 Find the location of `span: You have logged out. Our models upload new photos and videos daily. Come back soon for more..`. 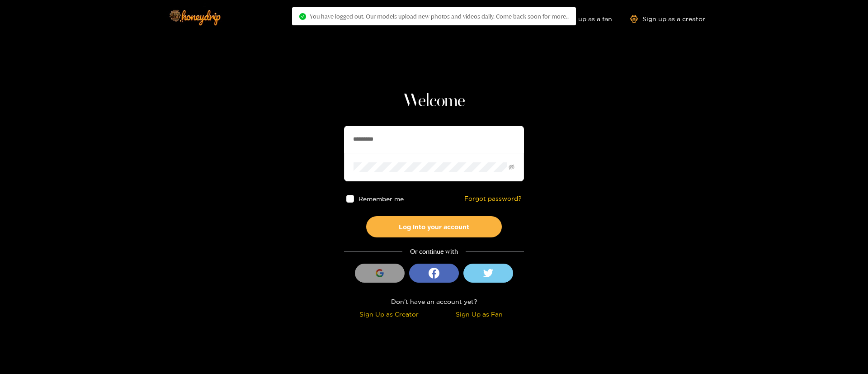

span: You have logged out. Our models upload new photos and videos daily. Come back soon for more.. is located at coordinates (439, 16).